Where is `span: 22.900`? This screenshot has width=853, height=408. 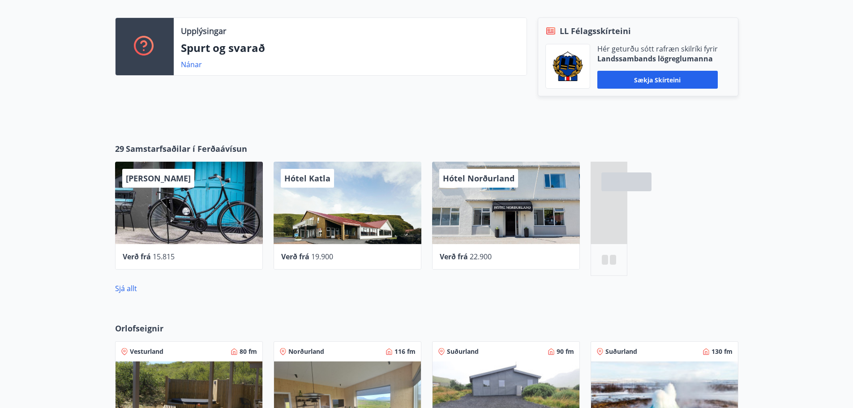
span: 22.900 is located at coordinates (480, 256).